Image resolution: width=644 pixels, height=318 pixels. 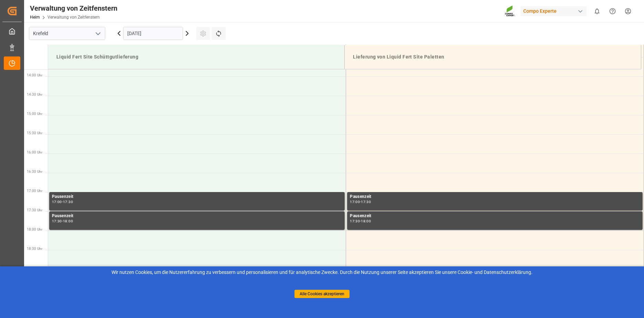 I want to click on span: 15:00 Uhr, so click(x=34, y=114).